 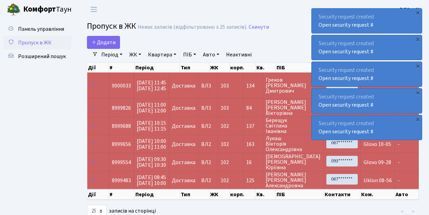 I want to click on b: ВЛ2 -. К., so click(x=410, y=10).